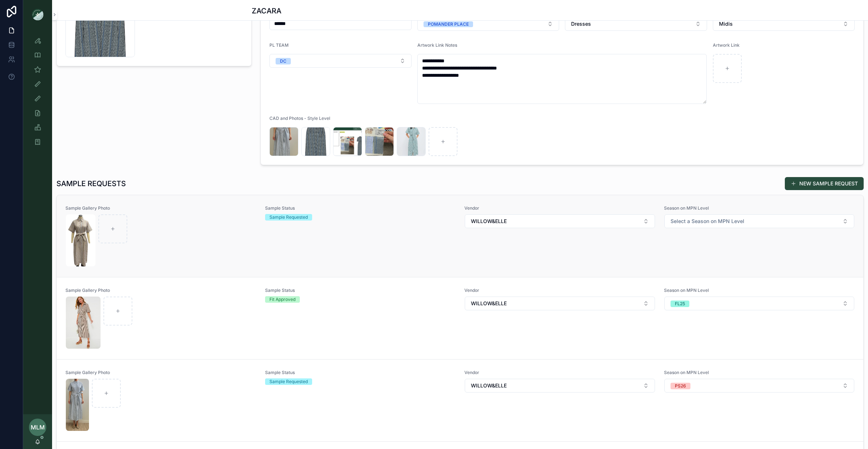 The height and width of the screenshot is (449, 868). Describe the element at coordinates (437, 45) in the screenshot. I see `span: Artwork Link Notes` at that location.